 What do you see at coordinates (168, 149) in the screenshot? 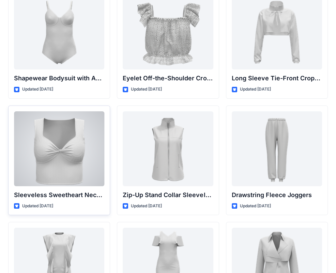
I see `a: Zip-Up Stand Collar Sleeveless Vest` at bounding box center [168, 149].